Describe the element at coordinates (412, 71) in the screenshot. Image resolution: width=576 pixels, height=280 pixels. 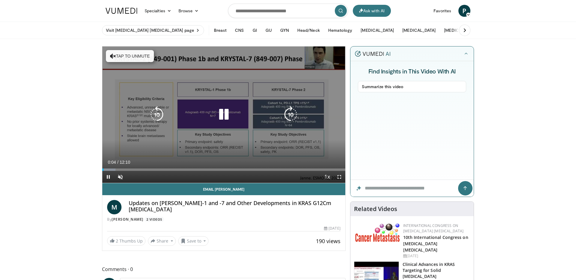
I see `h4: Find Insights in This Video With AI` at that location.